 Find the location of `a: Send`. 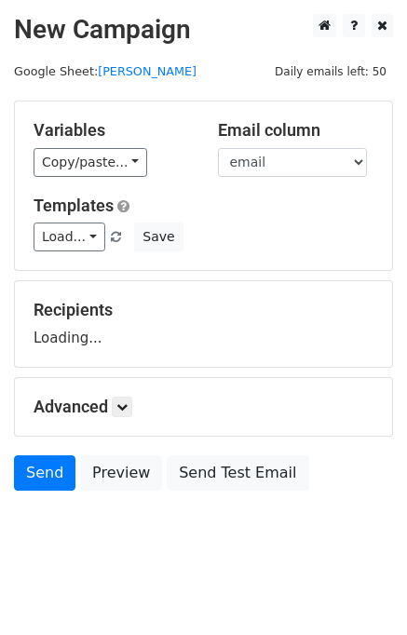

a: Send is located at coordinates (45, 473).